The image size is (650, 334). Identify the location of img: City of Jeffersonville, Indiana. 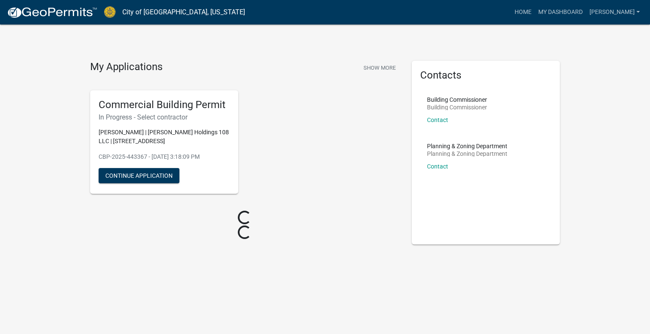
(110, 12).